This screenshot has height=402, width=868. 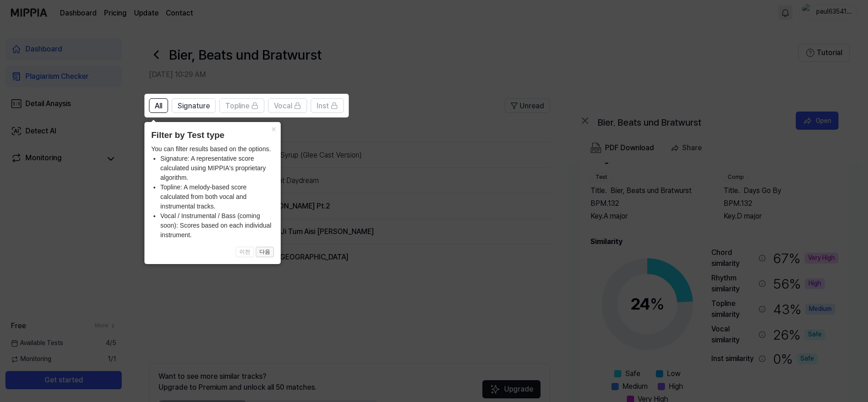 I want to click on button: 다음, so click(x=265, y=252).